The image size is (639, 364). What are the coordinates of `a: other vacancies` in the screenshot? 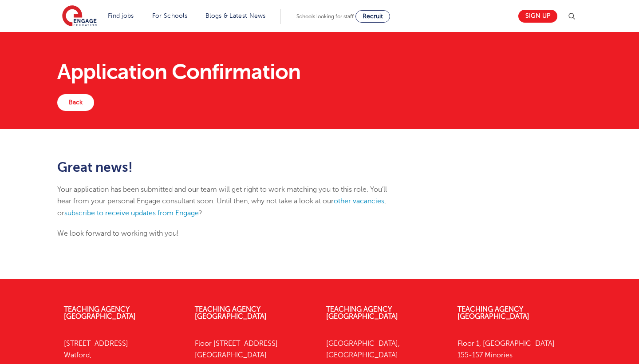 It's located at (359, 201).